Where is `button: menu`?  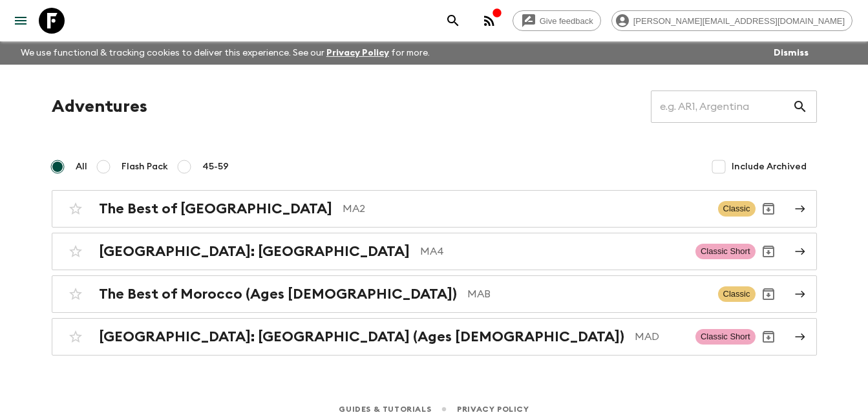 button: menu is located at coordinates (20, 20).